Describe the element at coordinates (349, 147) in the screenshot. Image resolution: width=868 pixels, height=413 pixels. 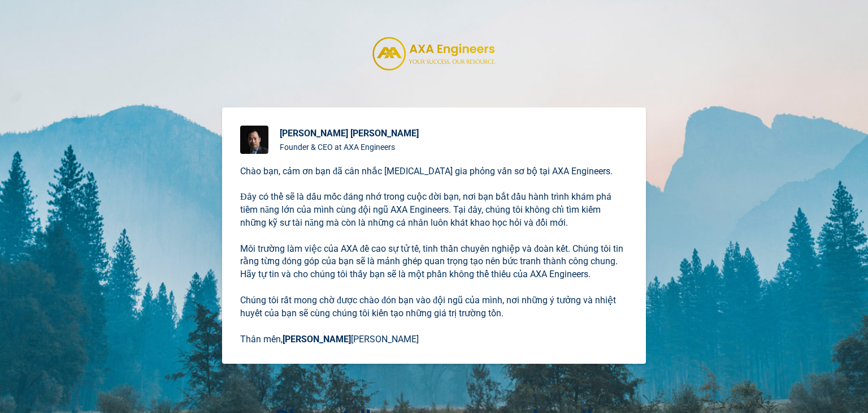
I see `div: Founder & CEO at AXA Engineers` at that location.